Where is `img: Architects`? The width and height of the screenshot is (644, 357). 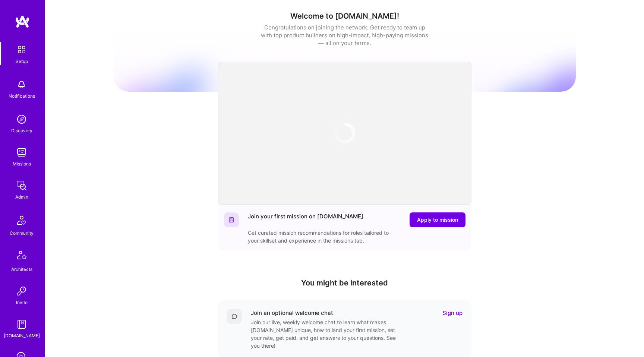 img: Architects is located at coordinates (21, 256).